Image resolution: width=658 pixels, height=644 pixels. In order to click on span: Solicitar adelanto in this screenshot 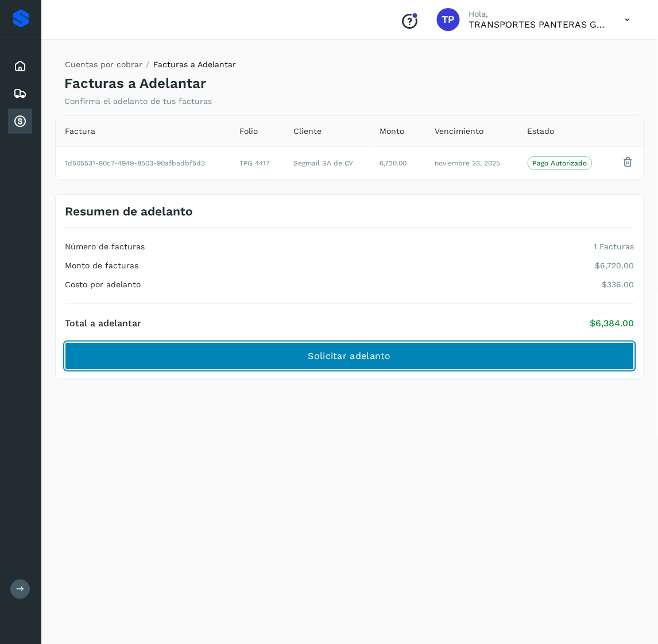, I will do `click(349, 356)`.